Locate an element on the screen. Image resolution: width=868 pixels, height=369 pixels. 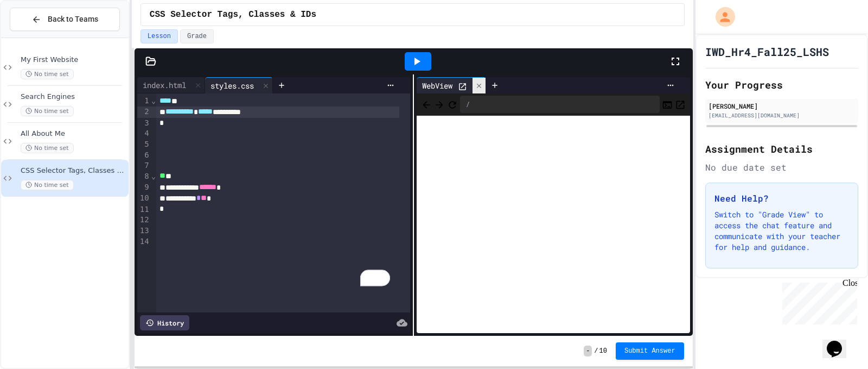
div: 7 is located at coordinates (144, 166).